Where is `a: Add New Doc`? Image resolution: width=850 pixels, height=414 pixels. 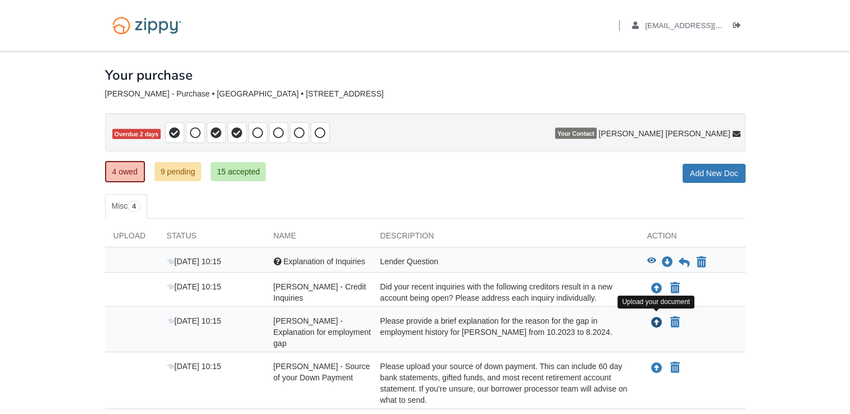
a: Add New Doc is located at coordinates (714, 174).